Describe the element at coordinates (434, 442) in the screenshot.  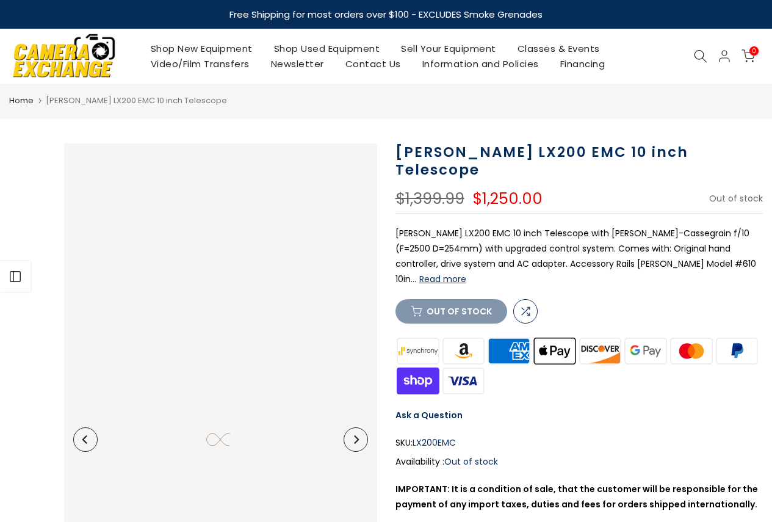
I see `span: LX200EMC` at that location.